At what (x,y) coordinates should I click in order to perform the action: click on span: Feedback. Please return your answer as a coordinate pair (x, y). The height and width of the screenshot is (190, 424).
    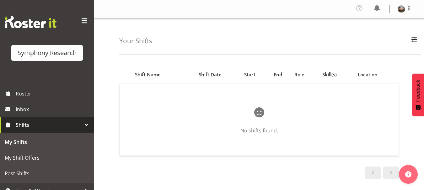
    Looking at the image, I should click on (418, 91).